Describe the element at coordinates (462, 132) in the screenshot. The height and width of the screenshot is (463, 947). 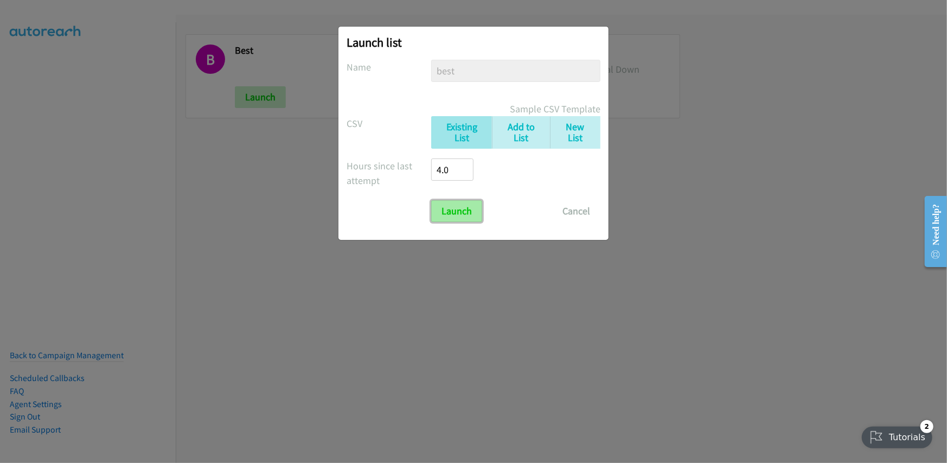
I see `a: Existing List` at that location.